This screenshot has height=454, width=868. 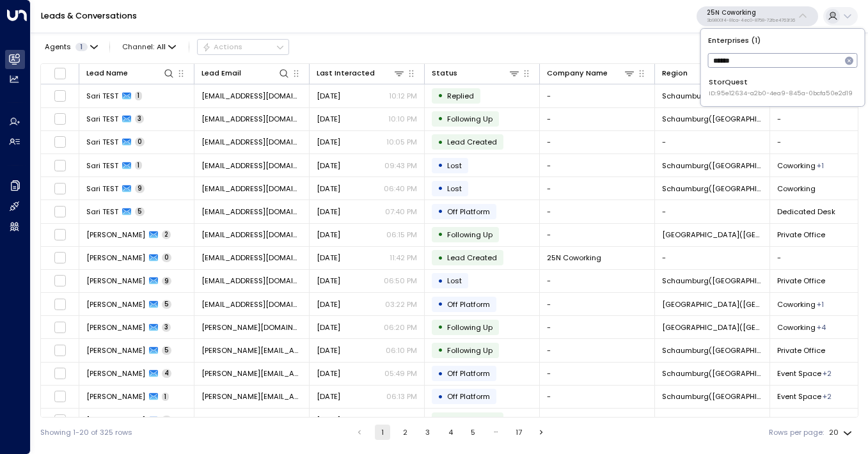 I want to click on p: Enterprises ( 1 ), so click(x=782, y=40).